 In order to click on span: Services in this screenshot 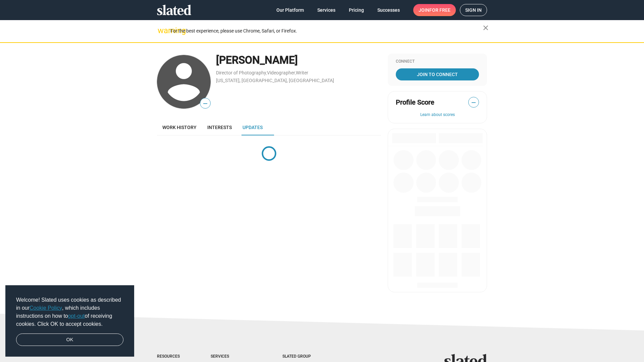, I will do `click(326, 10)`.